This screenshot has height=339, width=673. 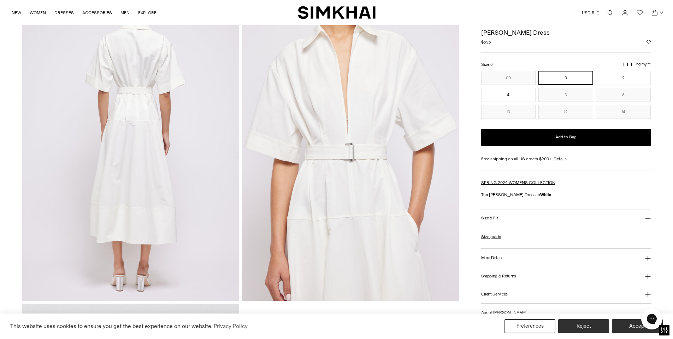 I want to click on a: ACCESSORIES, so click(x=97, y=13).